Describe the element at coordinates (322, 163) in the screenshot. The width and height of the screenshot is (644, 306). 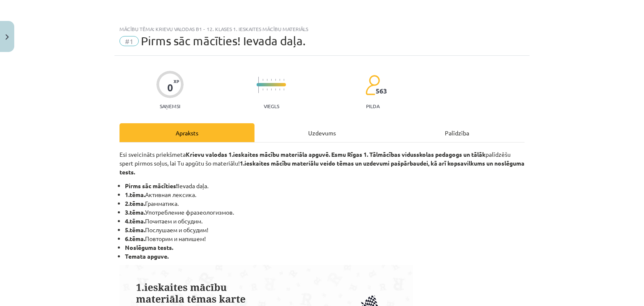
I see `p: Esi sveicināts priekšmeta palīdzēšu spert pirmos soļus, lai Tu apgūtu šo materiālu!` at that location.